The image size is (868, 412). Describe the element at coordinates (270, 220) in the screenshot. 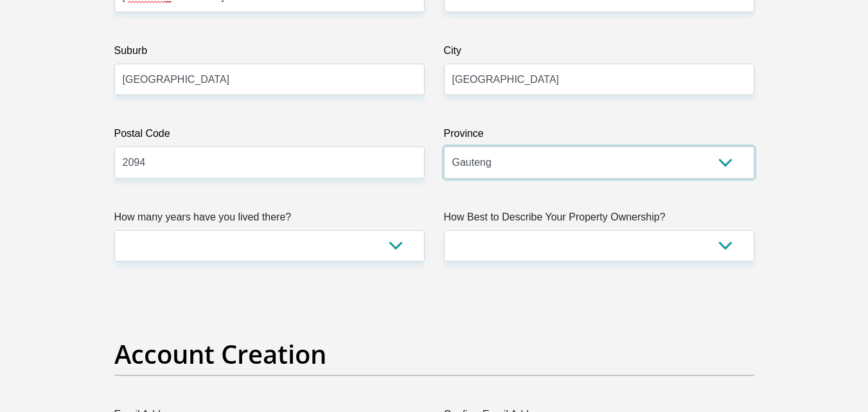

I see `label: How many years have you lived there?` at that location.